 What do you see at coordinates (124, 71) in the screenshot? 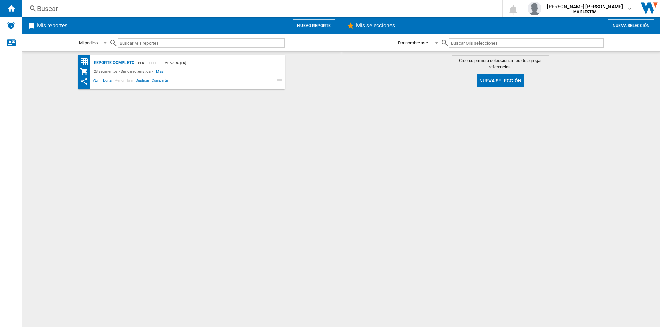
I see `div: 28 segmentos - Sin característica -` at bounding box center [124, 71].